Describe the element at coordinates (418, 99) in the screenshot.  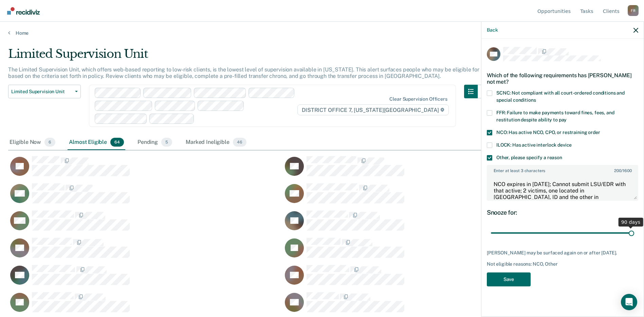
I see `div: Clear supervision officers` at that location.